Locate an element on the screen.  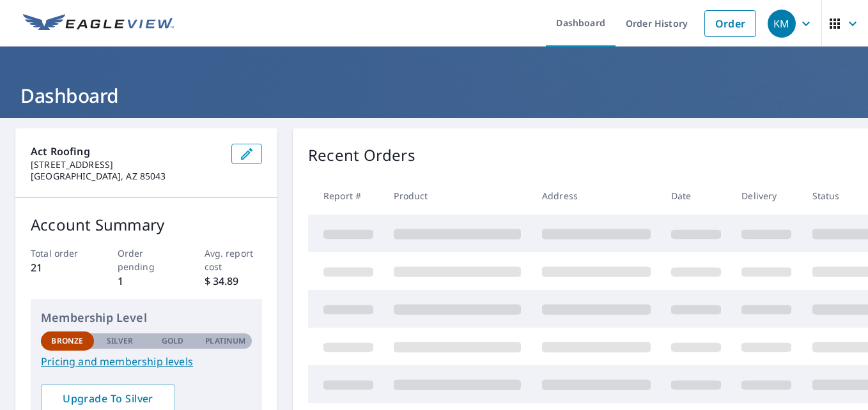
div: KM is located at coordinates (782, 24).